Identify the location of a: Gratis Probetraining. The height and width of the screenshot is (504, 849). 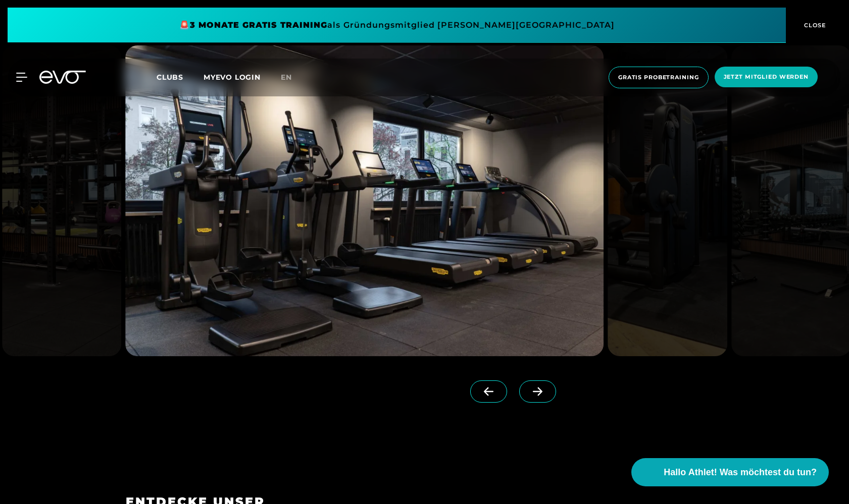
(658, 77).